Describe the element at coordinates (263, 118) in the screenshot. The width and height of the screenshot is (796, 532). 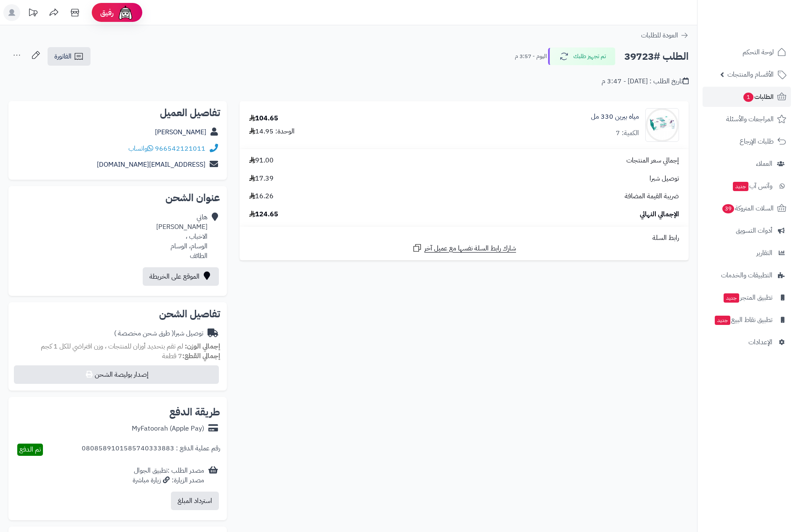
I see `div: 104.65` at that location.